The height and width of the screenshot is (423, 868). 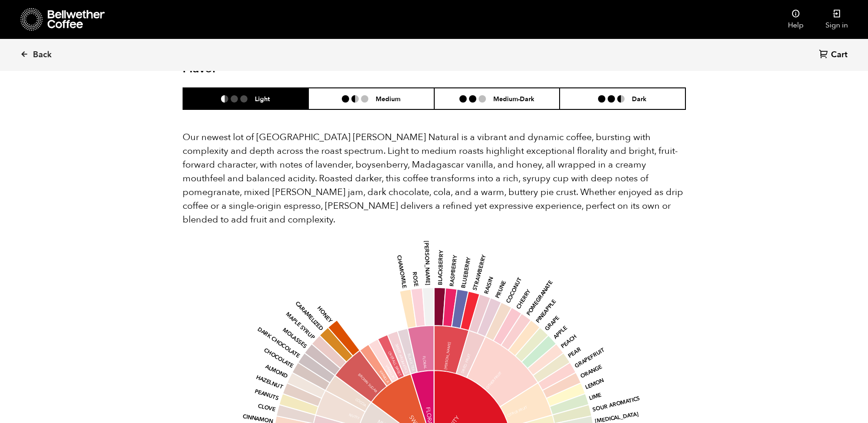 What do you see at coordinates (388, 98) in the screenshot?
I see `h6: Medium` at bounding box center [388, 98].